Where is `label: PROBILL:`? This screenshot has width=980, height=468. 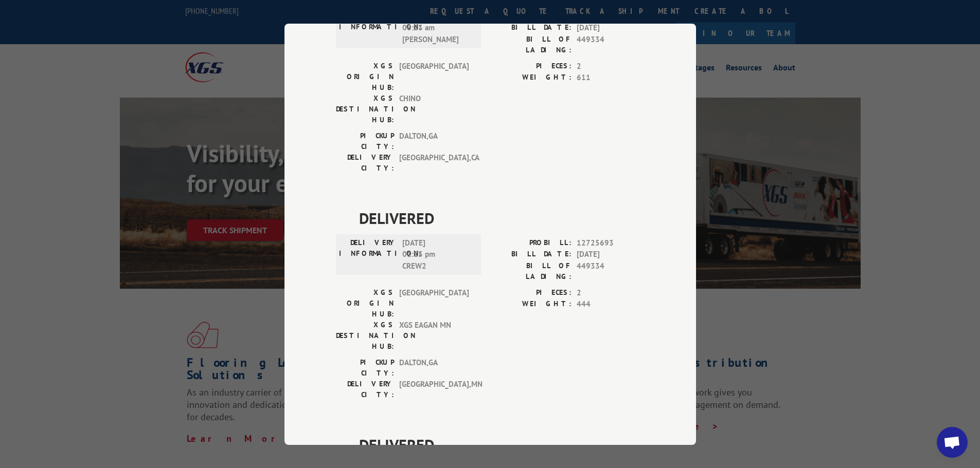 label: PROBILL: is located at coordinates (531, 242).